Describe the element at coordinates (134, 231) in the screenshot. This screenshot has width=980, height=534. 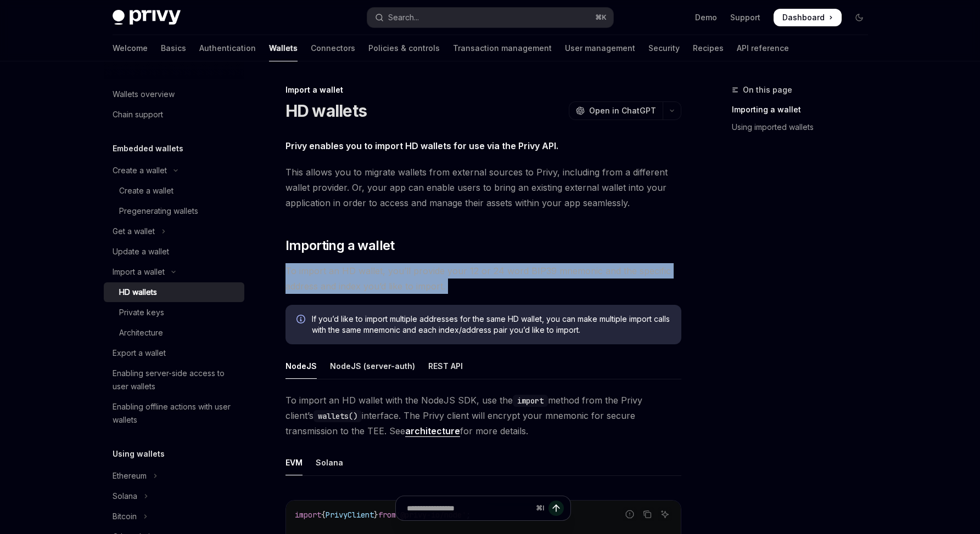
I see `div: Get a wallet` at that location.